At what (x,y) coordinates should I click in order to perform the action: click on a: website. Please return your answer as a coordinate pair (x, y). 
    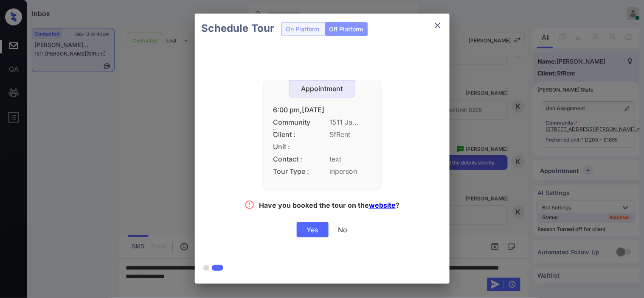
    Looking at the image, I should click on (382, 205).